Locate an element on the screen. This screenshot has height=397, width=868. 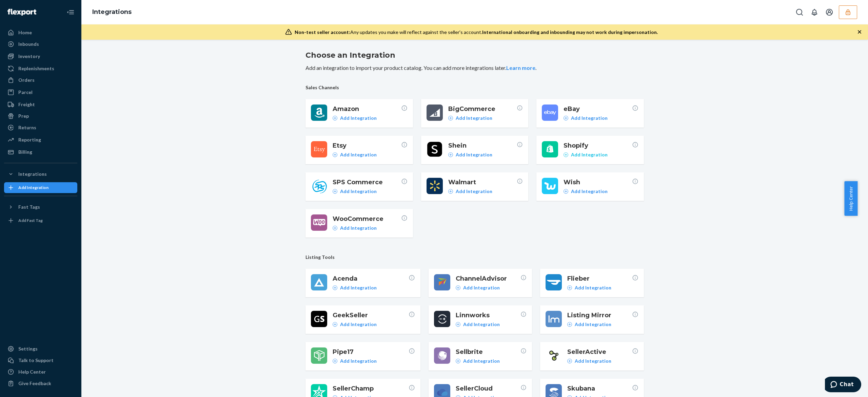
div: Any updates you make will reflect against the seller's account. is located at coordinates (476, 32).